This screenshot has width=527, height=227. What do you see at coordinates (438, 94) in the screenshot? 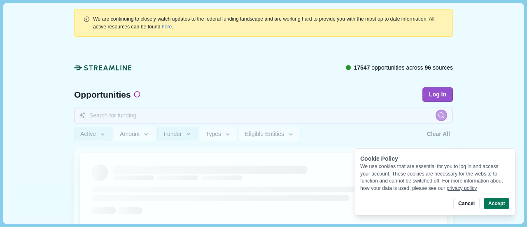
I see `button: Log In` at bounding box center [438, 94].